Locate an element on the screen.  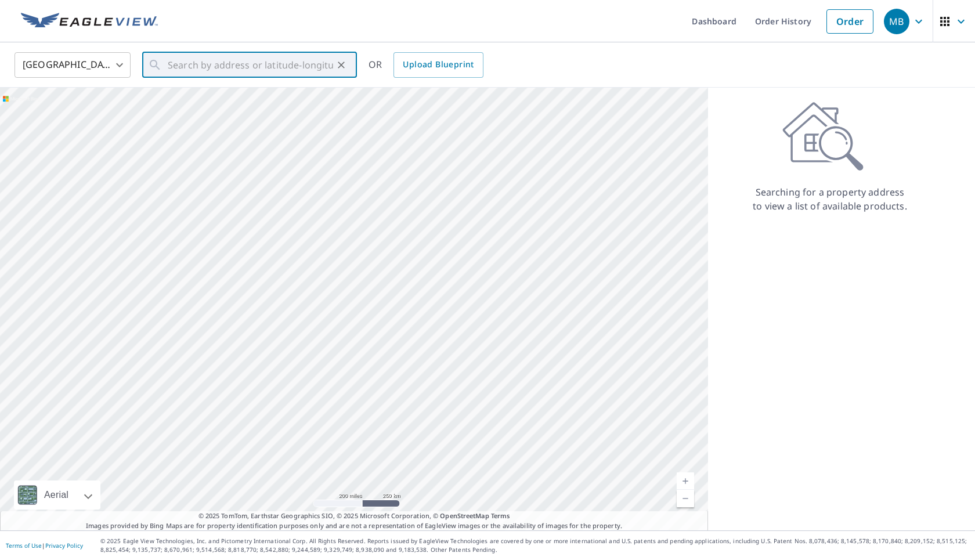
a: Current Level 5, Zoom Out is located at coordinates (686, 498).